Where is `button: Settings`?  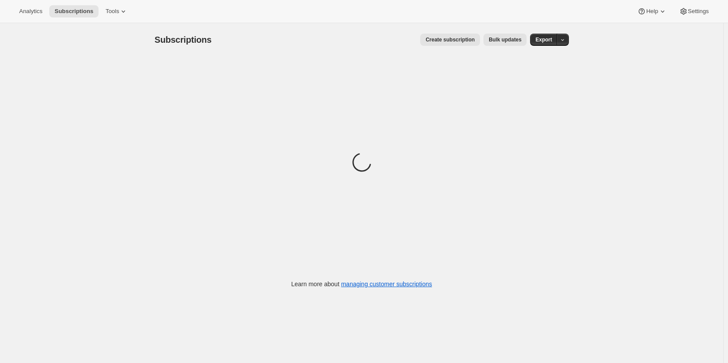
button: Settings is located at coordinates (694, 11).